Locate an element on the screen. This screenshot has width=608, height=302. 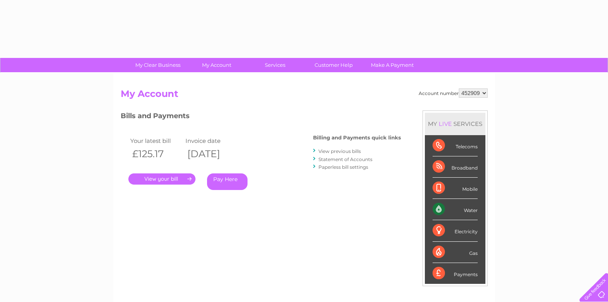
div: Gas is located at coordinates (455, 252).